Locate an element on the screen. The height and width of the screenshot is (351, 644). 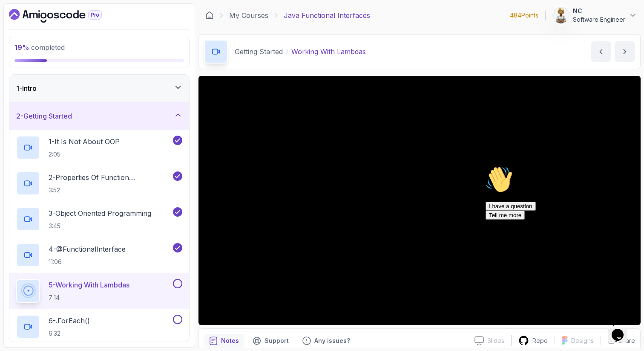
p: Java Functional Interfaces is located at coordinates (327, 15).